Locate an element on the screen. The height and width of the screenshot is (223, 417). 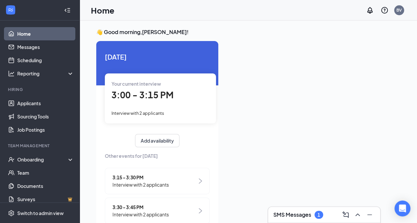
div: Team Management is located at coordinates (40, 146).